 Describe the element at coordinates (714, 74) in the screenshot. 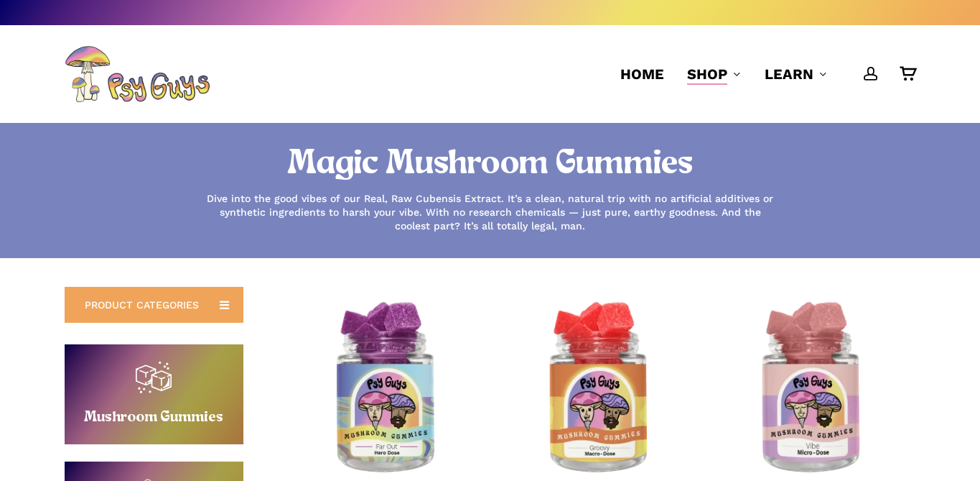

I see `a: Shop` at that location.